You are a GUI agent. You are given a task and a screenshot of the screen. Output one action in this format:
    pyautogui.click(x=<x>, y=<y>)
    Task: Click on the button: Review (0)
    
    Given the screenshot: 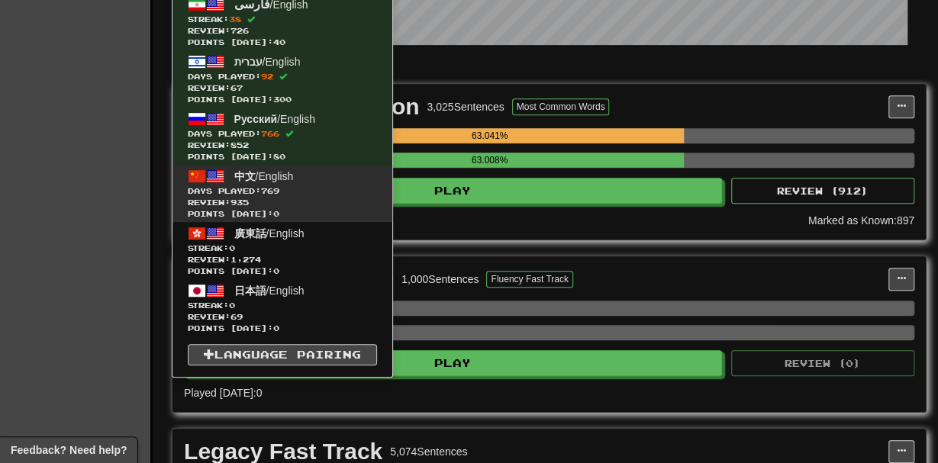 What is the action you would take?
    pyautogui.click(x=823, y=363)
    